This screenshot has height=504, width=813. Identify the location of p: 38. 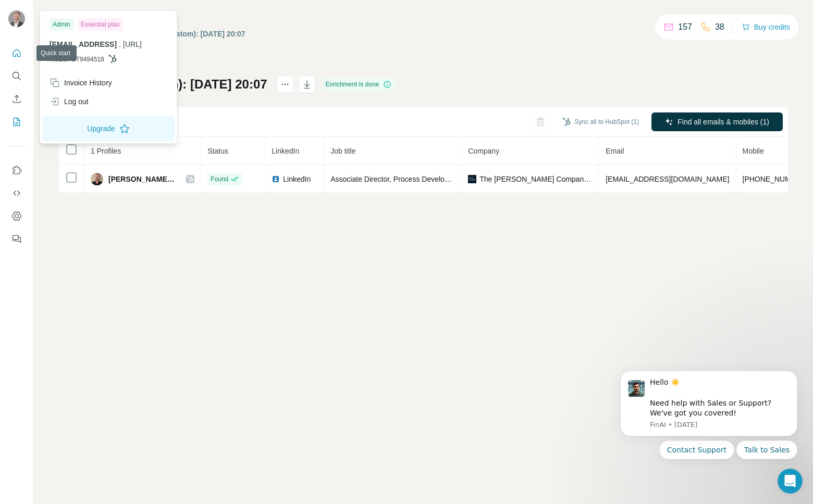
(720, 27).